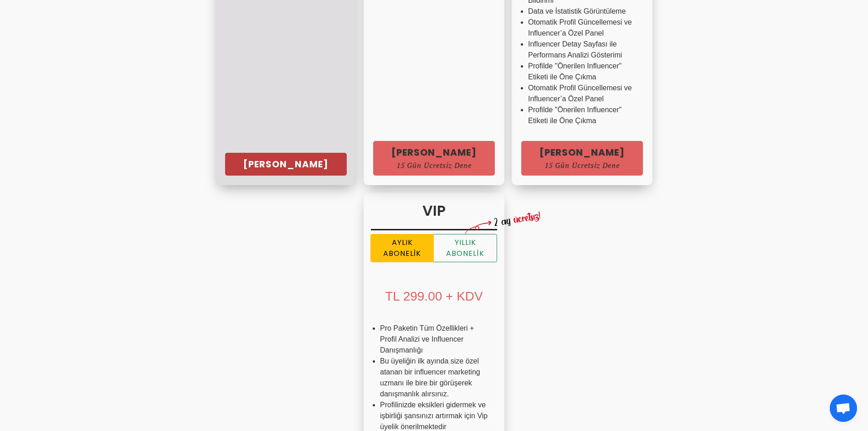  What do you see at coordinates (465, 248) in the screenshot?
I see `label: Yıllık Abonelik` at bounding box center [465, 248].